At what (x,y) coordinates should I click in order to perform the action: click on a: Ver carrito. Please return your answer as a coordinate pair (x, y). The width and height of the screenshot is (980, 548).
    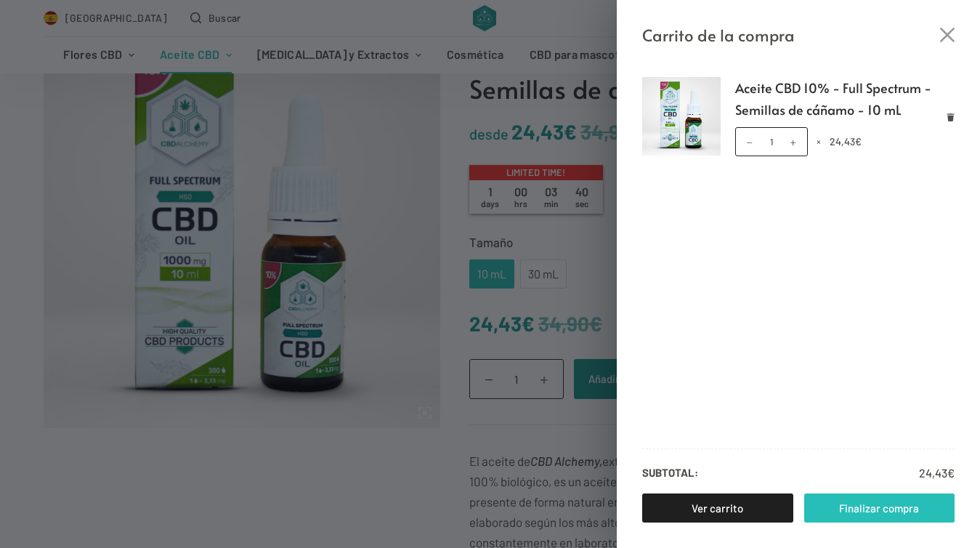
    Looking at the image, I should click on (717, 508).